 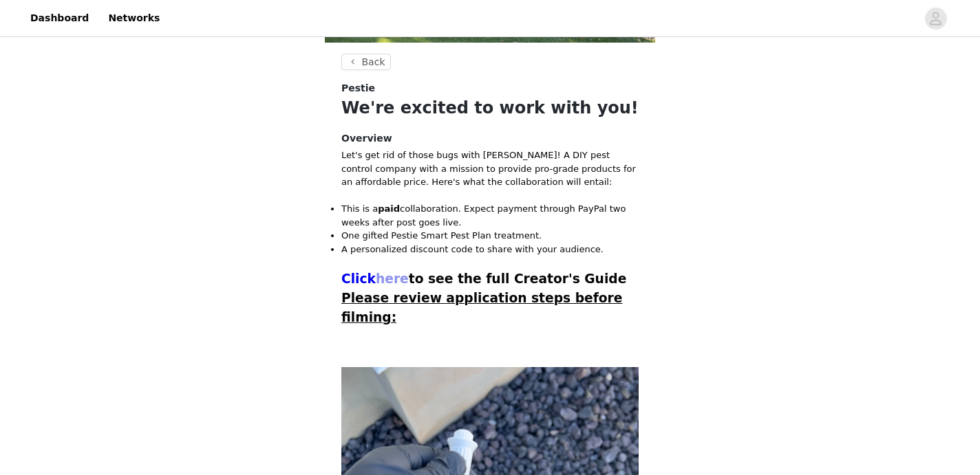 I want to click on h1: We're excited to work with you!, so click(x=490, y=108).